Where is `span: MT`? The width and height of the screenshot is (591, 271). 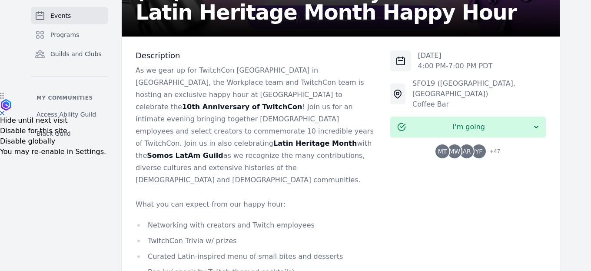 span: MT is located at coordinates (442, 151).